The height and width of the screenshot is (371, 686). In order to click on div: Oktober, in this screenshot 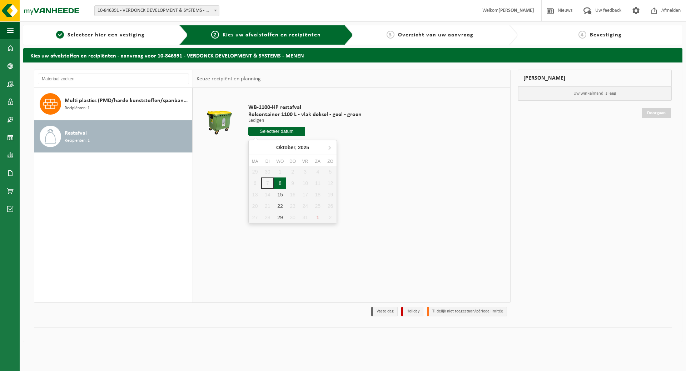, I will do `click(293, 148)`.